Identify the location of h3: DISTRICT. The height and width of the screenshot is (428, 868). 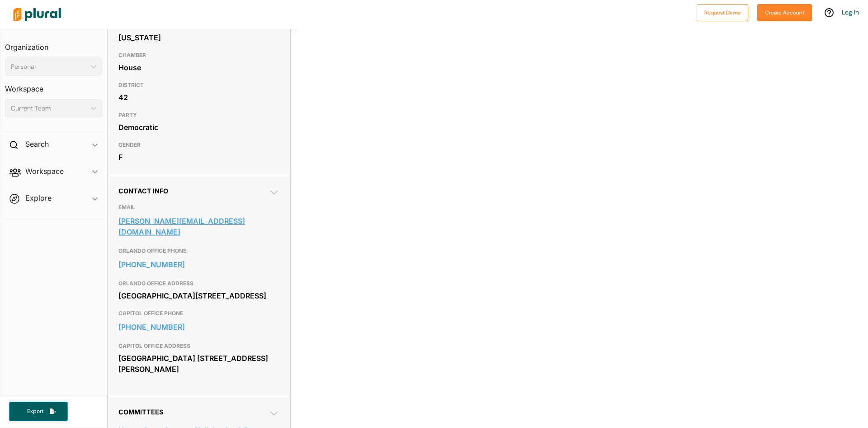
(199, 85).